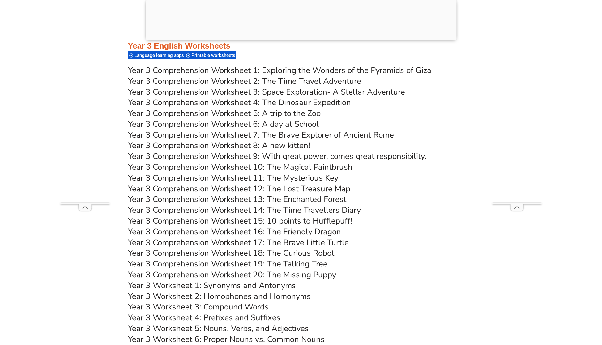 This screenshot has height=345, width=602. Describe the element at coordinates (211, 55) in the screenshot. I see `div: Printable worksheets` at that location.